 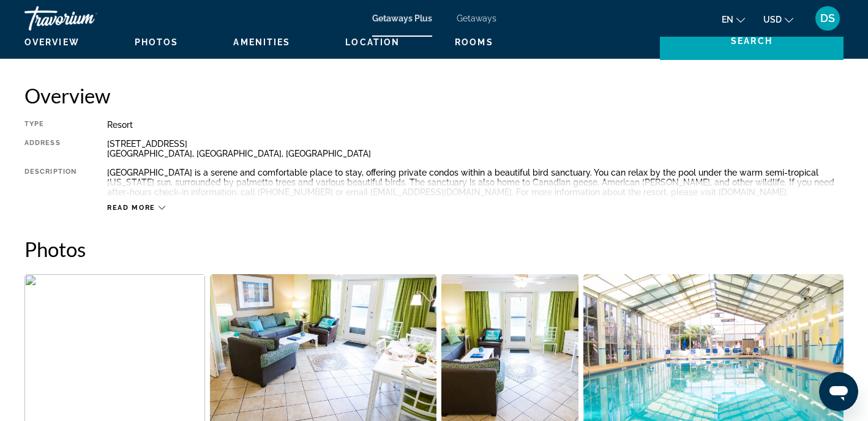 What do you see at coordinates (828, 19) in the screenshot?
I see `span: DS` at bounding box center [828, 19].